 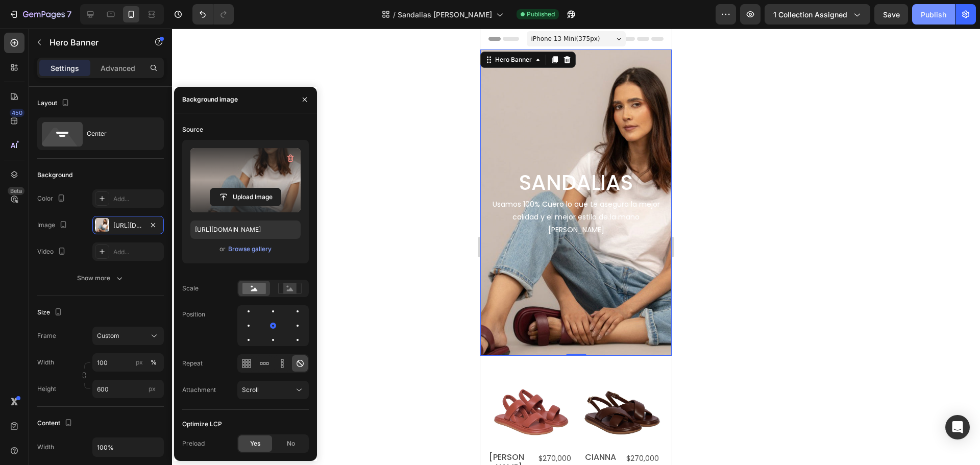 I want to click on div: Color, so click(x=52, y=198).